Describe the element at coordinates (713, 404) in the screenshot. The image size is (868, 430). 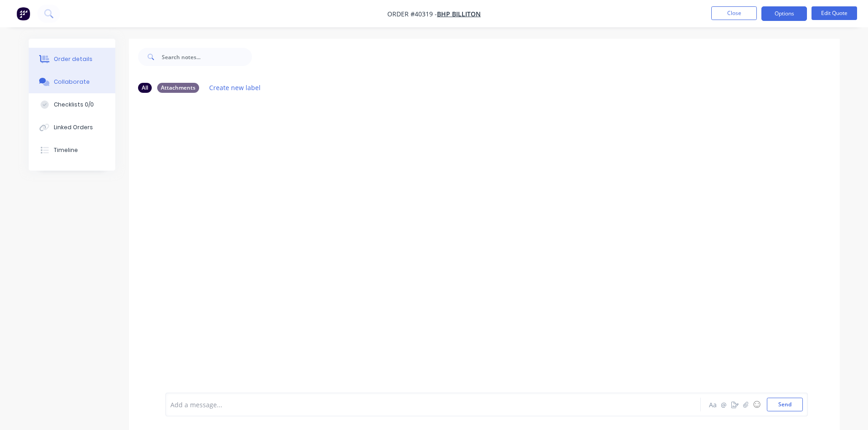
I see `button: Aa` at that location.